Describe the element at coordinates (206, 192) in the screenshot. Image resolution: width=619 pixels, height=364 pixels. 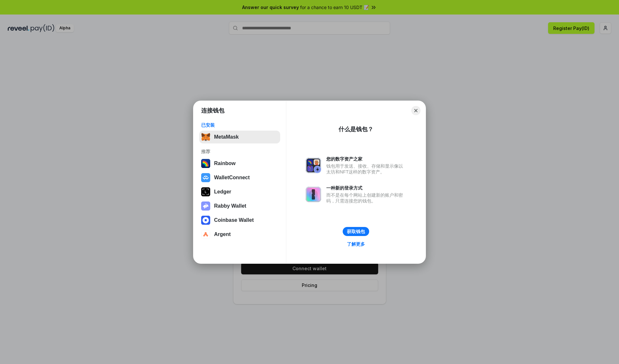
I see `img: svg+xml,%3Csvg%20xmlns%3D%22http%3A%2F%2Fwww.w3.org%2F2000%2Fsvg%22%20width%3D%2228%22%20height%3...` at that location.